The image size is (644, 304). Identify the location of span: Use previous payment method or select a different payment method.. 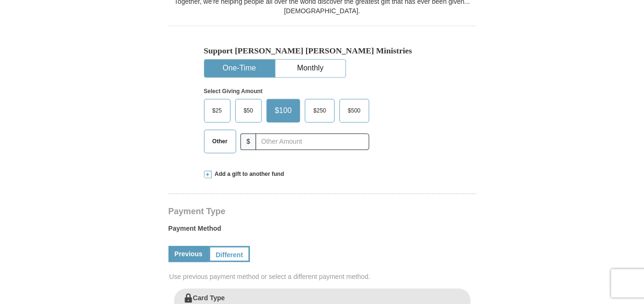
(323, 276).